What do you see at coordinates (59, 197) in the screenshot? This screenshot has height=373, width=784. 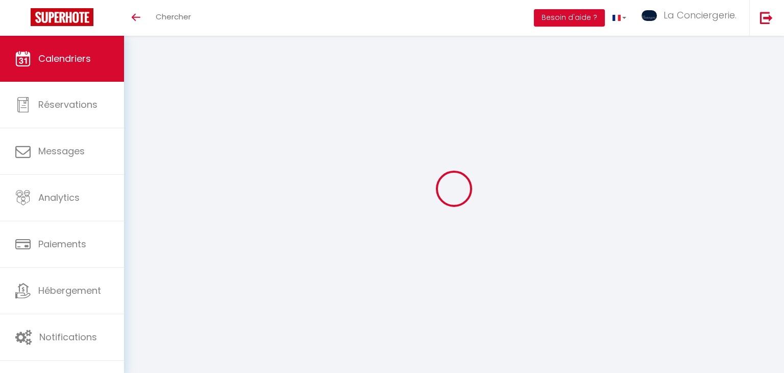 I see `span: Analytics` at bounding box center [59, 197].